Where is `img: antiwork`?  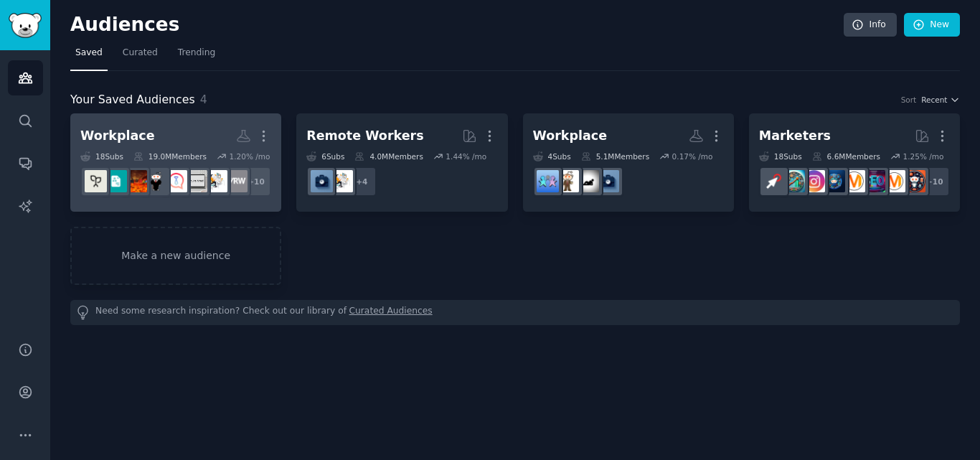
img: antiwork is located at coordinates (588, 181).